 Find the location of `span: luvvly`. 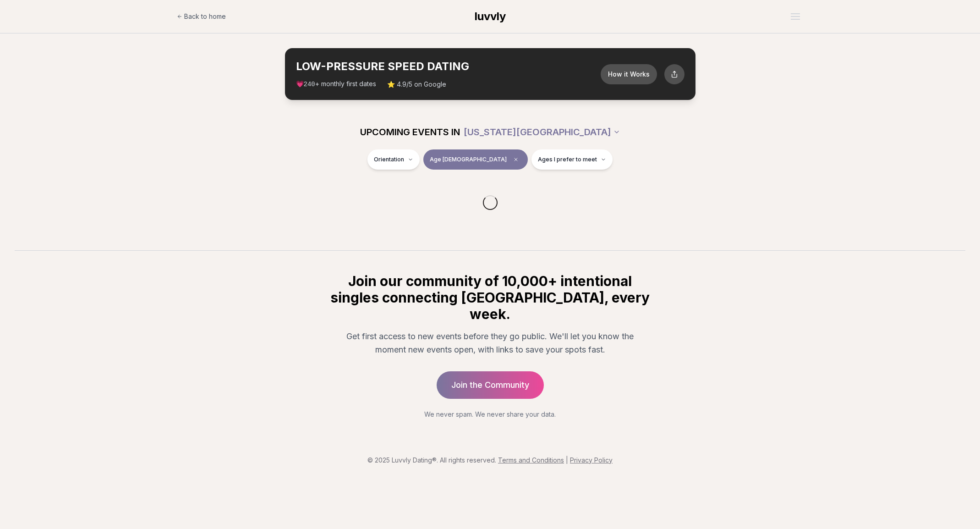

span: luvvly is located at coordinates (490, 16).